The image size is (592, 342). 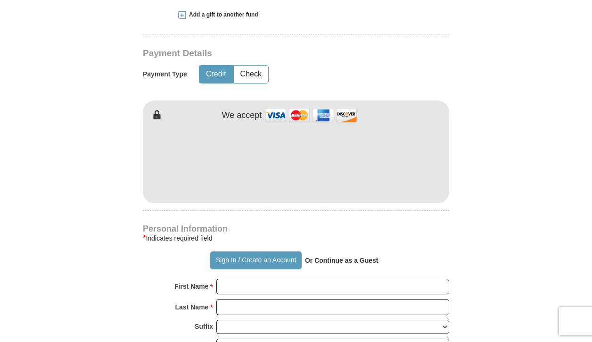 What do you see at coordinates (242, 115) in the screenshot?
I see `h4: We accept` at bounding box center [242, 115].